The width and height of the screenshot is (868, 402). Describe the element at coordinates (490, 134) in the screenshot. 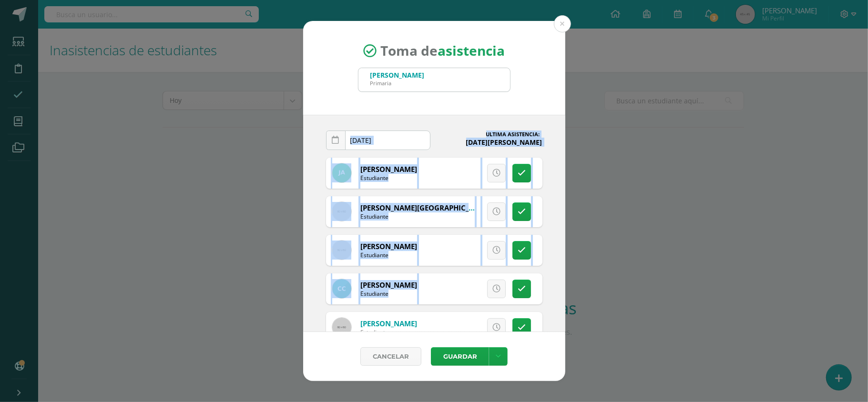

I see `h4: ULTIMA ASISTENCIA:` at that location.